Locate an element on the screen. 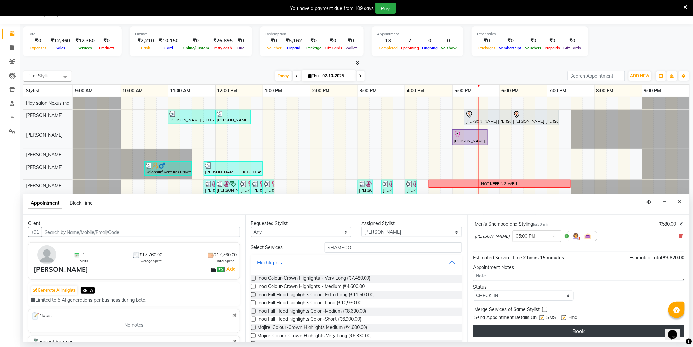 The height and width of the screenshot is (347, 693). img: Hairdresser.png is located at coordinates (576, 236).